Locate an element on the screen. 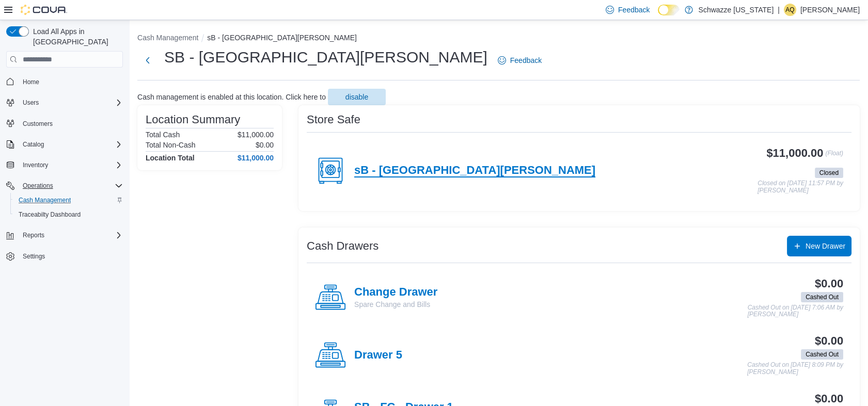 The width and height of the screenshot is (868, 406). span: disable is located at coordinates (357, 97).